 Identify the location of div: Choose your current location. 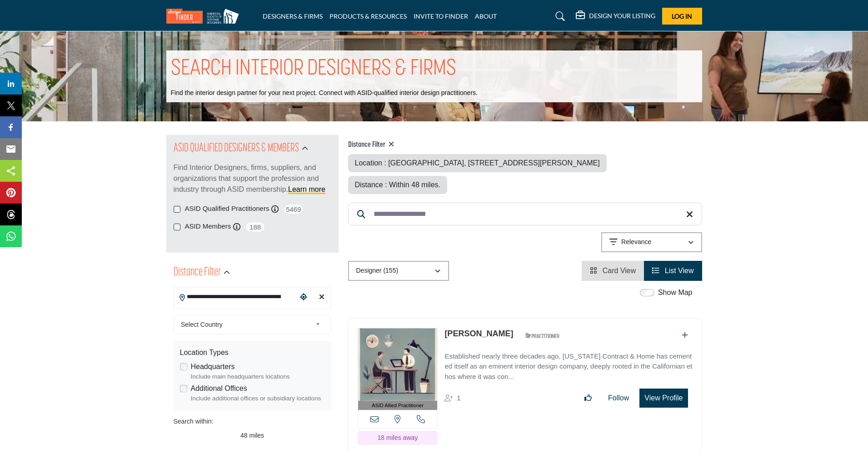
(303, 297).